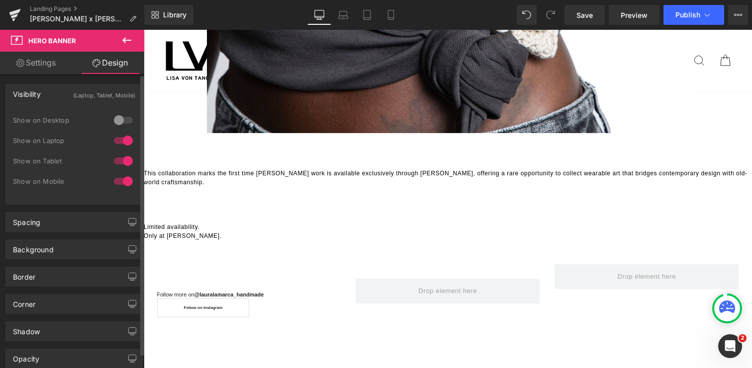  Describe the element at coordinates (105, 264) in the screenshot. I see `div: Follow more on` at that location.